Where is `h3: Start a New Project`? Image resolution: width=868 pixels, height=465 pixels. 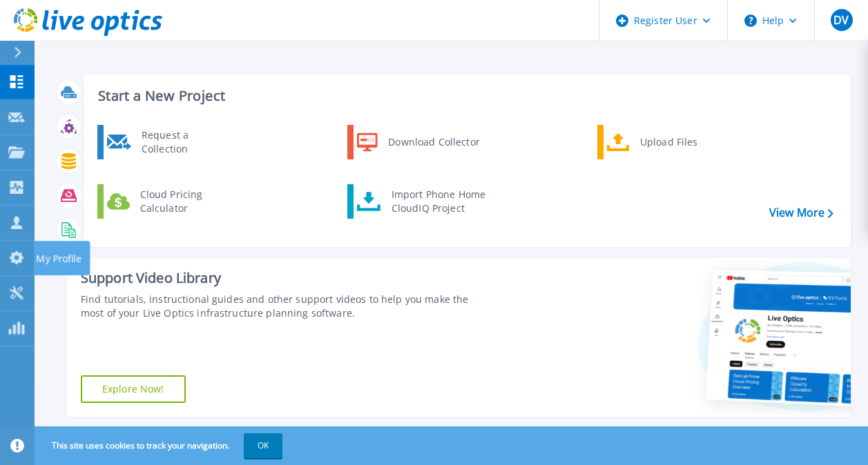
h3: Start a New Project is located at coordinates (465, 96).